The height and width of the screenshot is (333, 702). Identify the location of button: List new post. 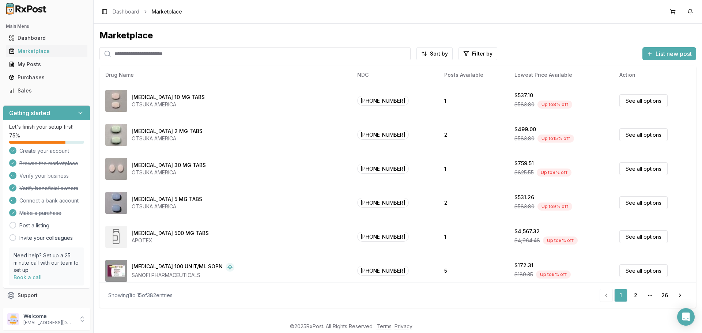
(670, 54).